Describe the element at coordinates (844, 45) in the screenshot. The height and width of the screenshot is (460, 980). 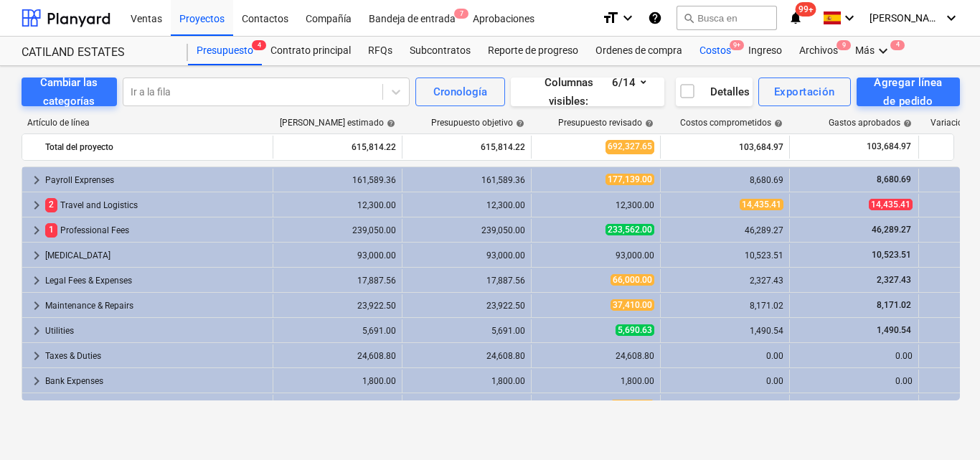
I see `span: 9` at that location.